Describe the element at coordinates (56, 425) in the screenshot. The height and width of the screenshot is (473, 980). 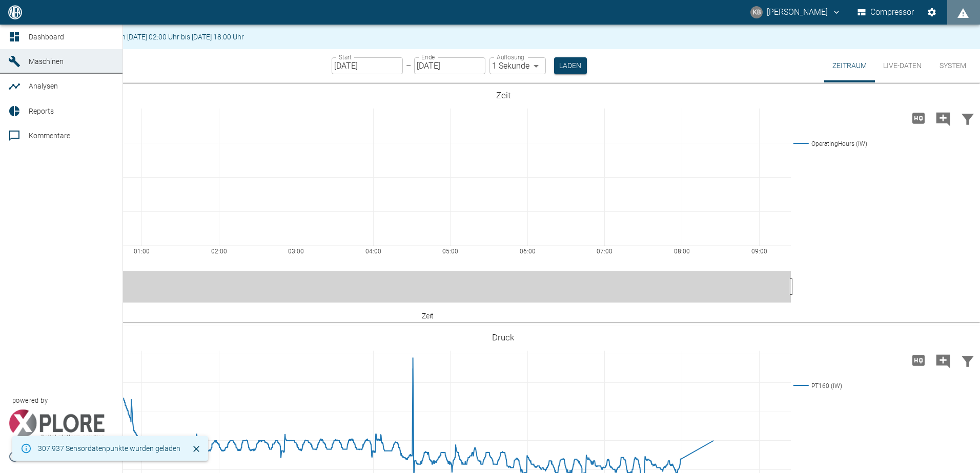
I see `img: Xplore Logo` at that location.